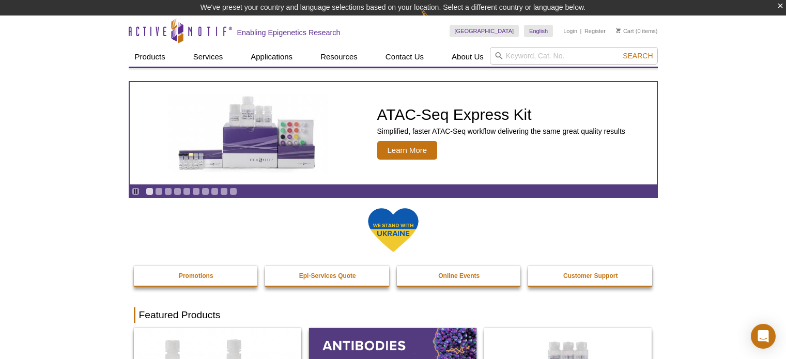 The image size is (786, 359). I want to click on strong: Customer Support, so click(590, 276).